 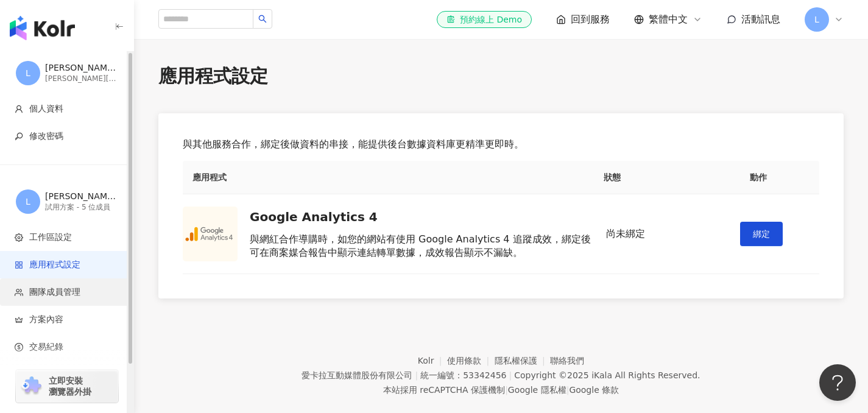 I want to click on p: 與其他服務合作，綁定後做資料的串接，能提供後台數據資料庫更精準更即時。, so click(x=501, y=144).